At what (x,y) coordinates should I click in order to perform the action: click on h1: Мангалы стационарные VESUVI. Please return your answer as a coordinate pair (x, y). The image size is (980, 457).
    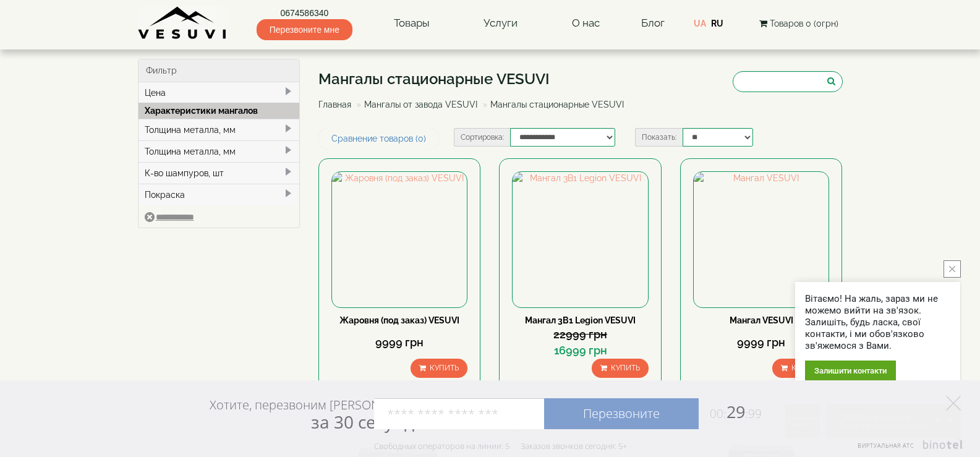
    Looking at the image, I should click on (475, 79).